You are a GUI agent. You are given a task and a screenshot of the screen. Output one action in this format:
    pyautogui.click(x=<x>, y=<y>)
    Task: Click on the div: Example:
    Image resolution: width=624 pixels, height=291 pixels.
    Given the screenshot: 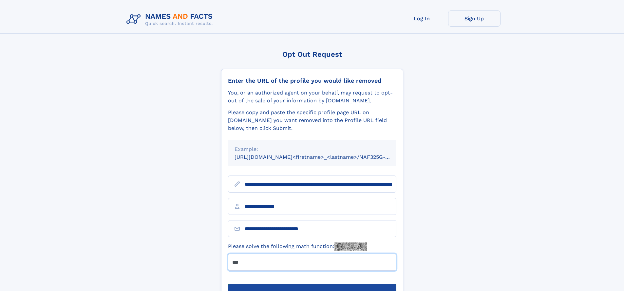 What is the action you would take?
    pyautogui.click(x=312, y=149)
    